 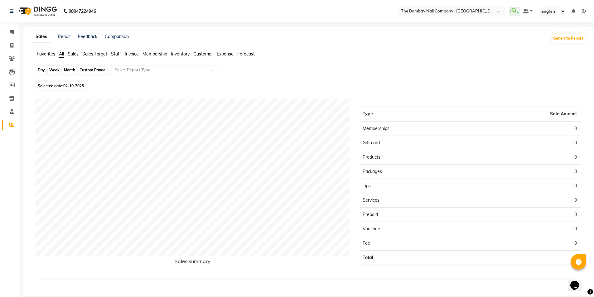 I want to click on img: logo, so click(x=37, y=11).